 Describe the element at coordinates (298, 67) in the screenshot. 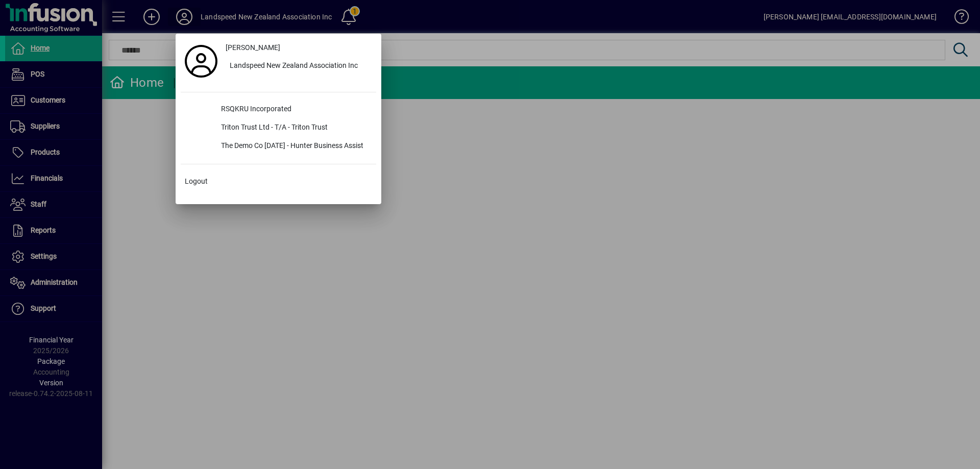

I see `button: Landspeed New Zealand Association Inc` at that location.